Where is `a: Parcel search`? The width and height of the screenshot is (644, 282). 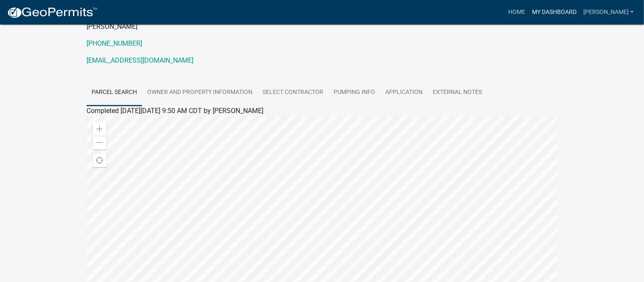
a: Parcel search is located at coordinates (115, 93).